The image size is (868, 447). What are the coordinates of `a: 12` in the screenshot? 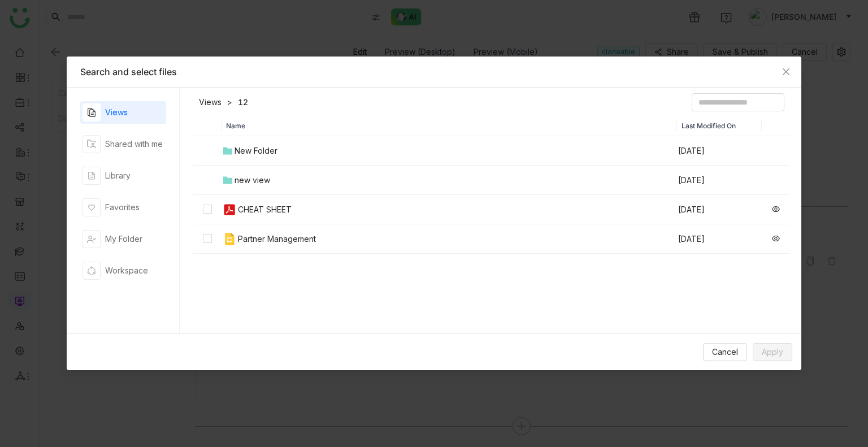 It's located at (243, 102).